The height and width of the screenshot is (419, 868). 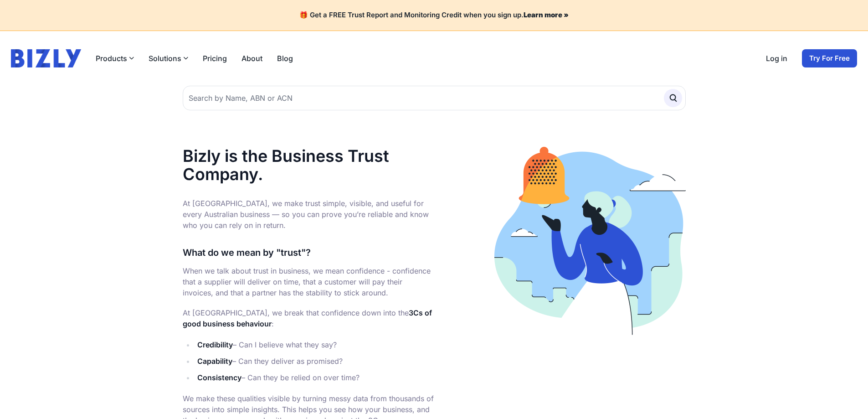 I want to click on strong: Learn more », so click(x=546, y=15).